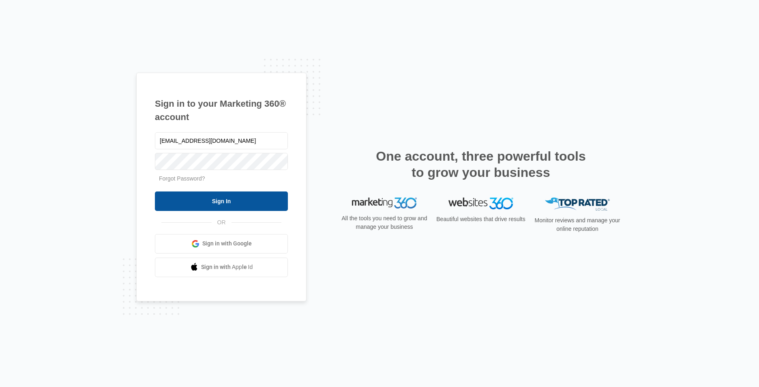 Image resolution: width=759 pixels, height=387 pixels. What do you see at coordinates (481, 203) in the screenshot?
I see `img: Websites 360` at bounding box center [481, 203].